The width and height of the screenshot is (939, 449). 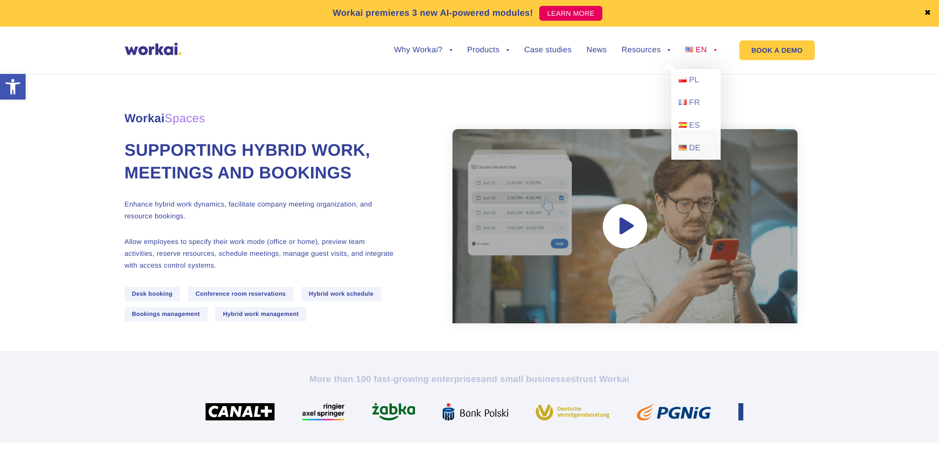 What do you see at coordinates (488, 50) in the screenshot?
I see `a: Products` at bounding box center [488, 50].